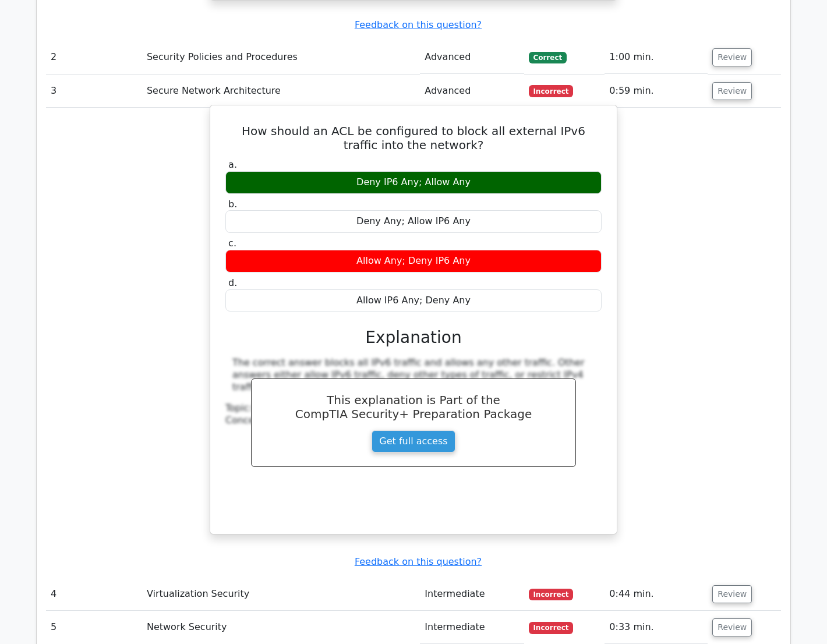 The width and height of the screenshot is (827, 644). I want to click on td: 2, so click(94, 57).